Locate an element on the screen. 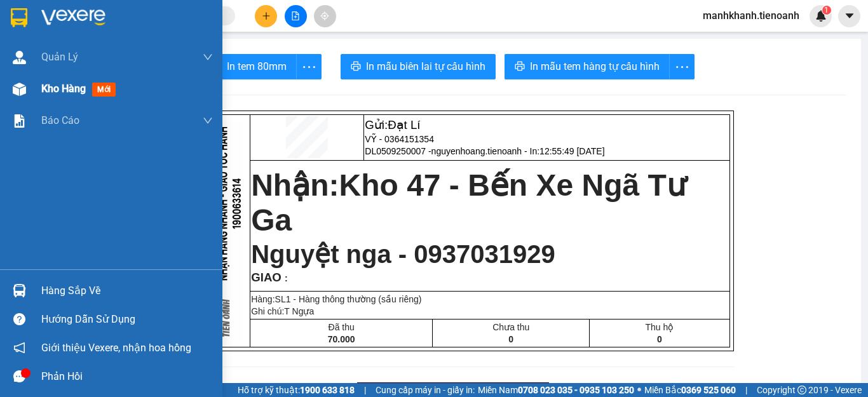  span: Chưa thu is located at coordinates (511, 327).